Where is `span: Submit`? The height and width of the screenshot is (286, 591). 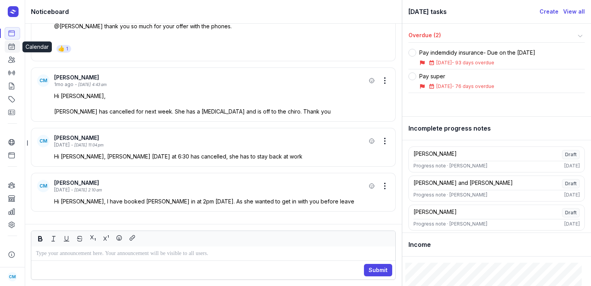 span: Submit is located at coordinates (378, 270).